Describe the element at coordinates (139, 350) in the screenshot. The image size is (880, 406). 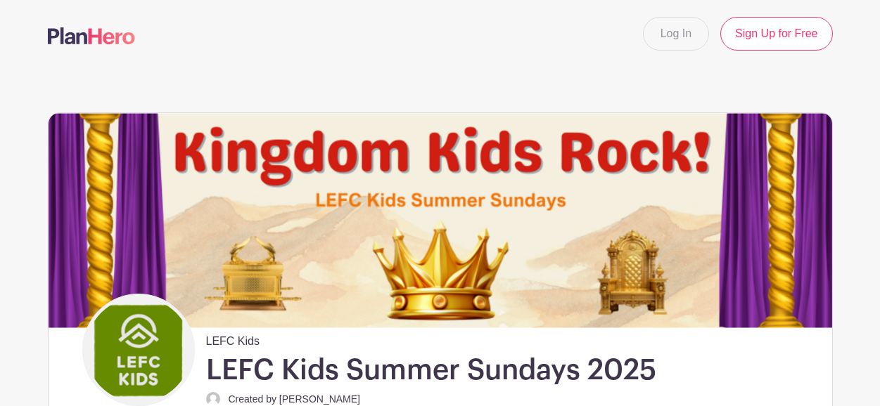
I see `img: LEFC-Kids-Stacked.png` at that location.